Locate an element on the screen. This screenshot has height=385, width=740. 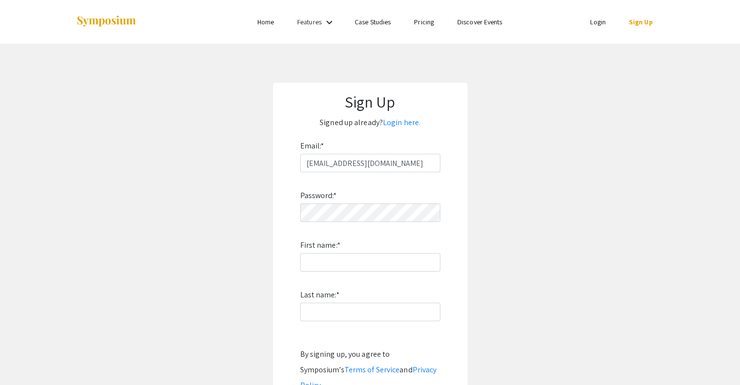
a: Discover Events is located at coordinates (480, 22).